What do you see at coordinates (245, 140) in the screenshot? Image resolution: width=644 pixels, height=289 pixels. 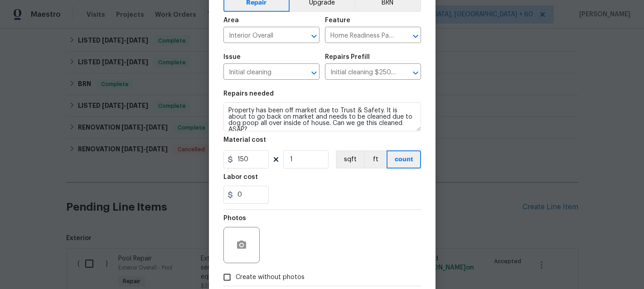 I see `h5: Material cost` at bounding box center [245, 140].